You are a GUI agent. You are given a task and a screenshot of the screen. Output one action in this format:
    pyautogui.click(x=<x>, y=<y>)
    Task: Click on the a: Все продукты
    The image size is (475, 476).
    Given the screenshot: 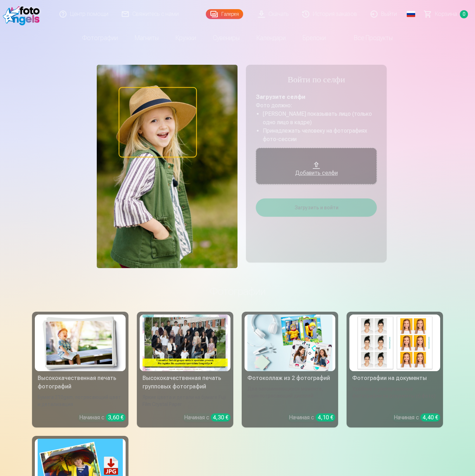 What is the action you would take?
    pyautogui.click(x=368, y=38)
    